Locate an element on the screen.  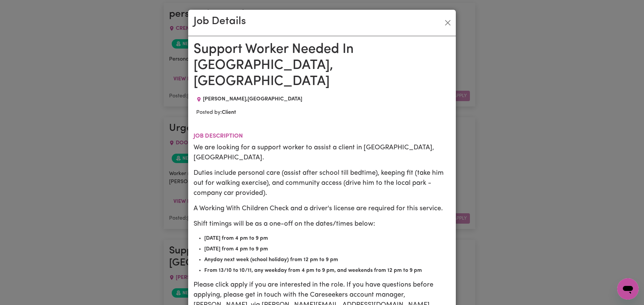
button: Close is located at coordinates (448, 23).